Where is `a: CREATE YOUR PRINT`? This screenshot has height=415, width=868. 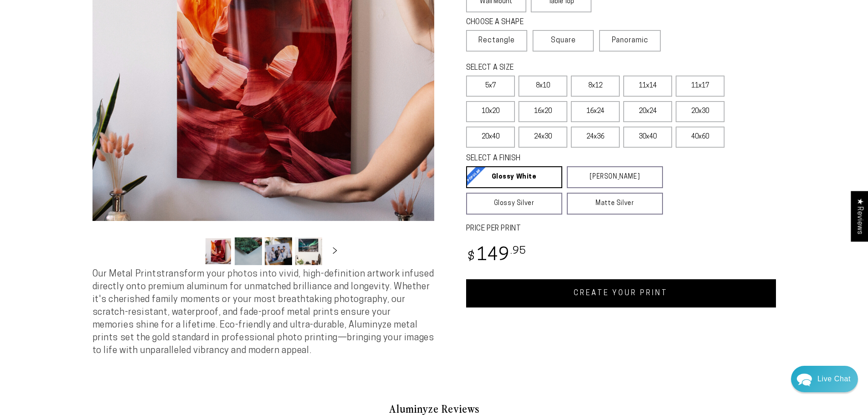
a: CREATE YOUR PRINT is located at coordinates (621, 294).